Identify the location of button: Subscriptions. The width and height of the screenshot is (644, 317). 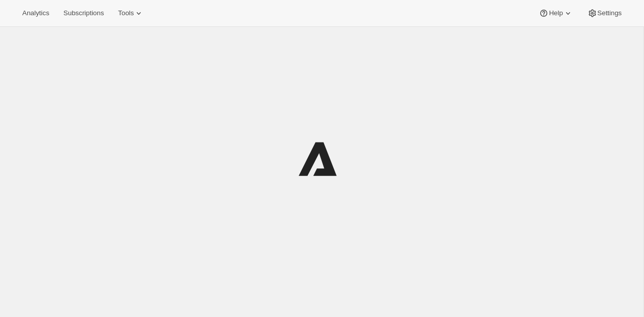
(83, 13).